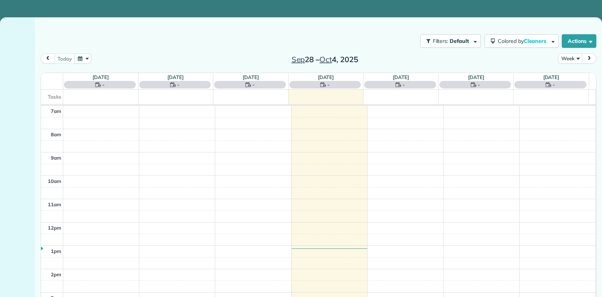  I want to click on span: 8am, so click(56, 134).